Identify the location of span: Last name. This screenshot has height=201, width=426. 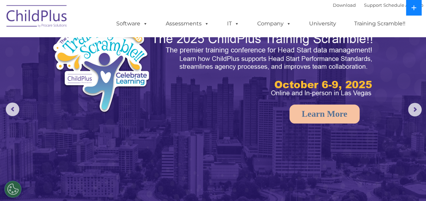
(104, 47).